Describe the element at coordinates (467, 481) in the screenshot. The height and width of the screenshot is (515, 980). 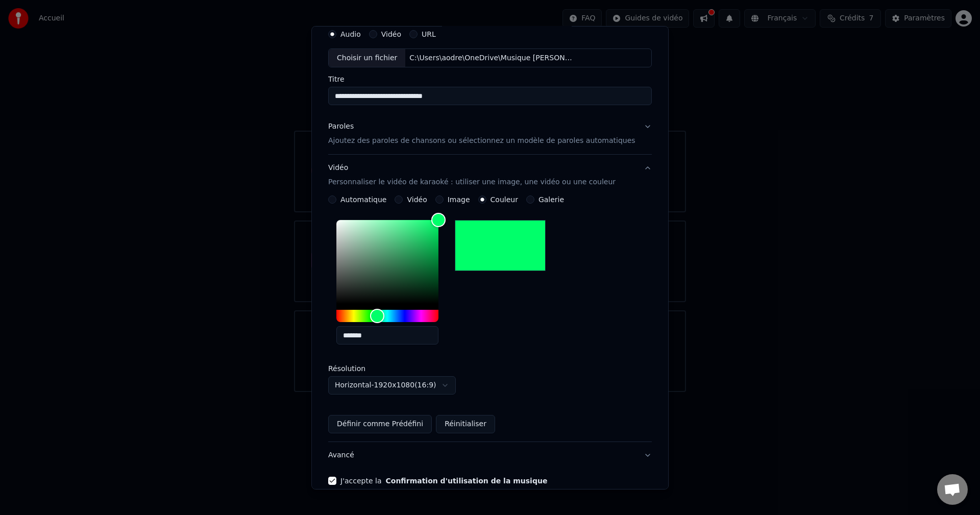
I see `button: J'accepte la` at that location.